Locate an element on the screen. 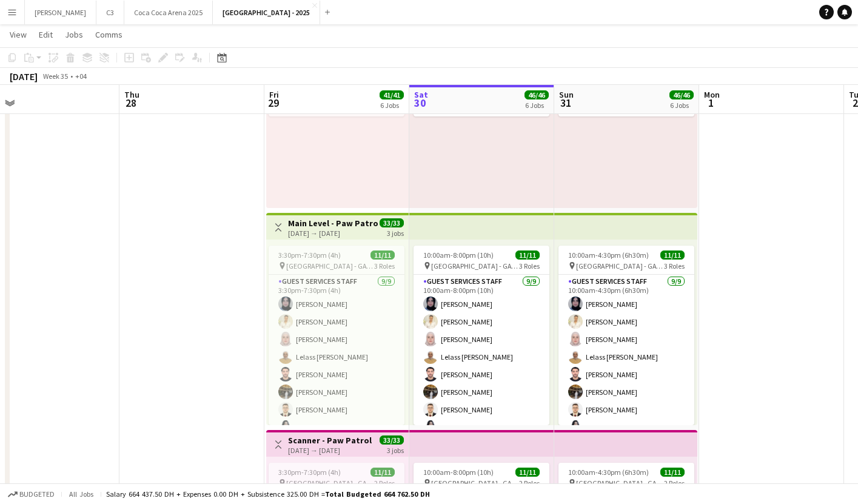 The image size is (858, 504). a: View is located at coordinates (18, 35).